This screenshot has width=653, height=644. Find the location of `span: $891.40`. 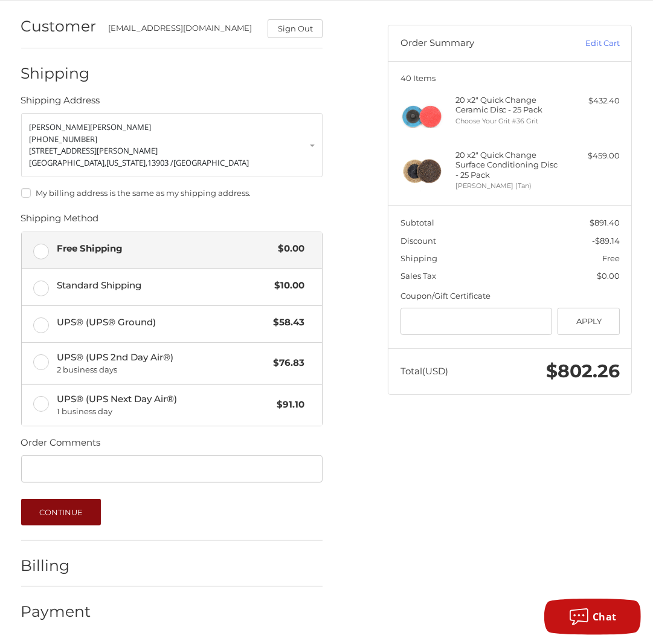

span: $891.40 is located at coordinates (604, 222).